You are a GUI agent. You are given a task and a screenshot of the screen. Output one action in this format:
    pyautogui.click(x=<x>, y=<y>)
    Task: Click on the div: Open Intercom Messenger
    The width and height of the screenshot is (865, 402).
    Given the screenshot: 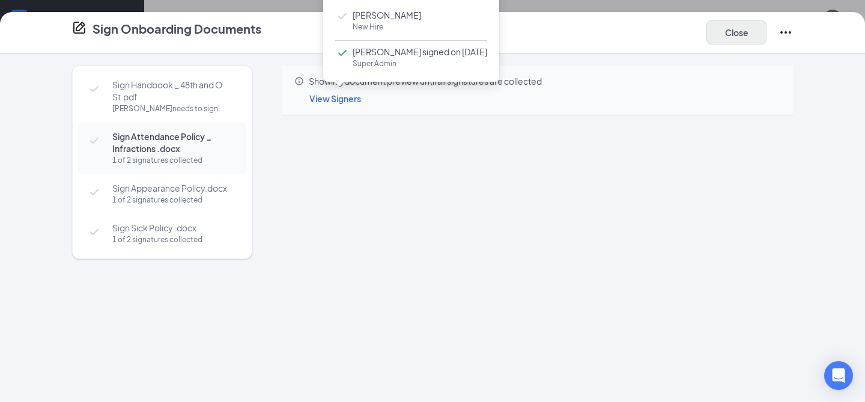 What is the action you would take?
    pyautogui.click(x=839, y=376)
    